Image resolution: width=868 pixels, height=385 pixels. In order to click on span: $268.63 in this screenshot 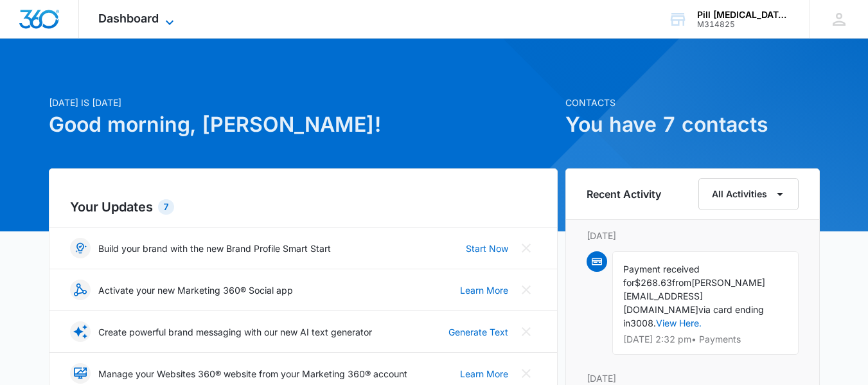, I will do `click(654, 282)`.